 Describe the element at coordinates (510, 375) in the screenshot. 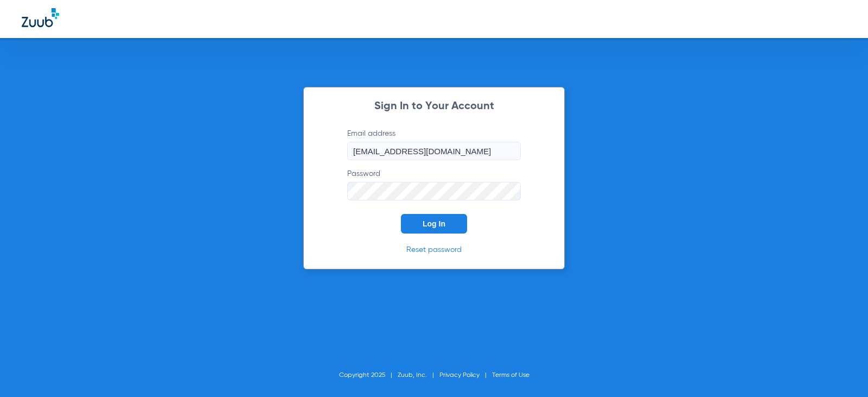

I see `a: Terms of Use` at that location.